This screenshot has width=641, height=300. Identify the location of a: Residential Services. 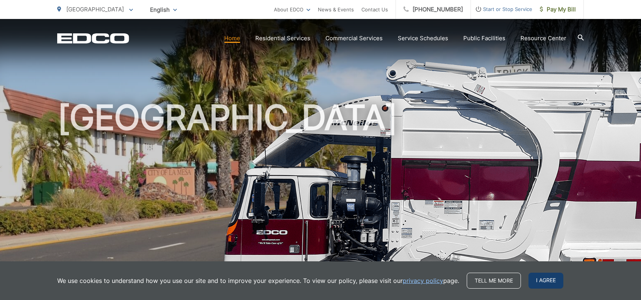
(282, 38).